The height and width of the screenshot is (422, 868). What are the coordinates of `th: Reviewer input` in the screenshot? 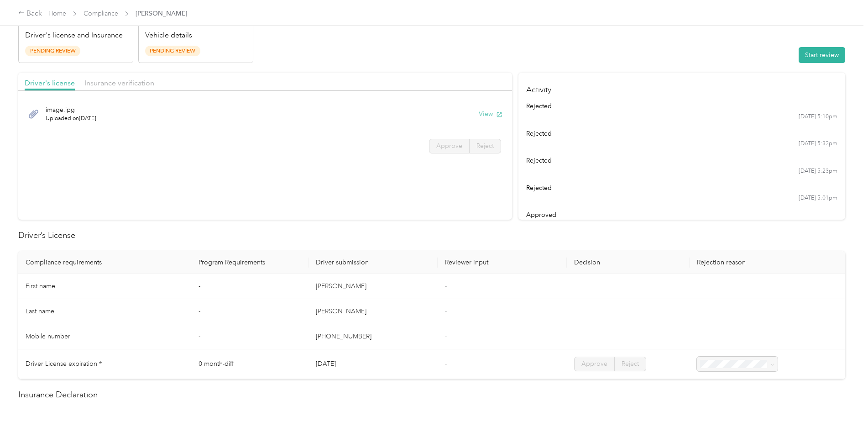 It's located at (502, 262).